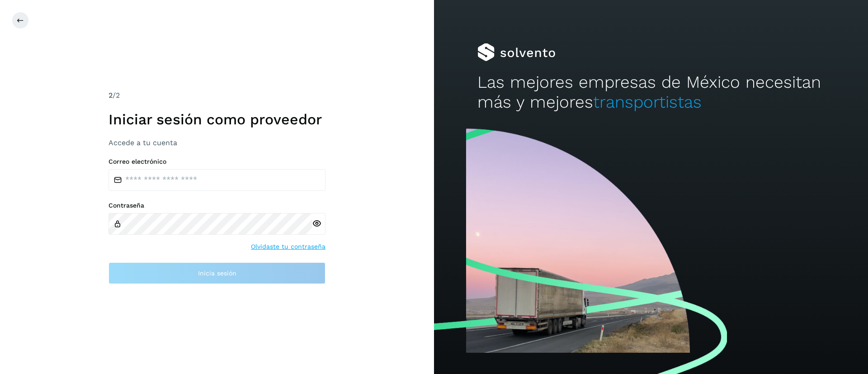 The height and width of the screenshot is (374, 868). Describe the element at coordinates (217, 205) in the screenshot. I see `label: Contraseña` at that location.